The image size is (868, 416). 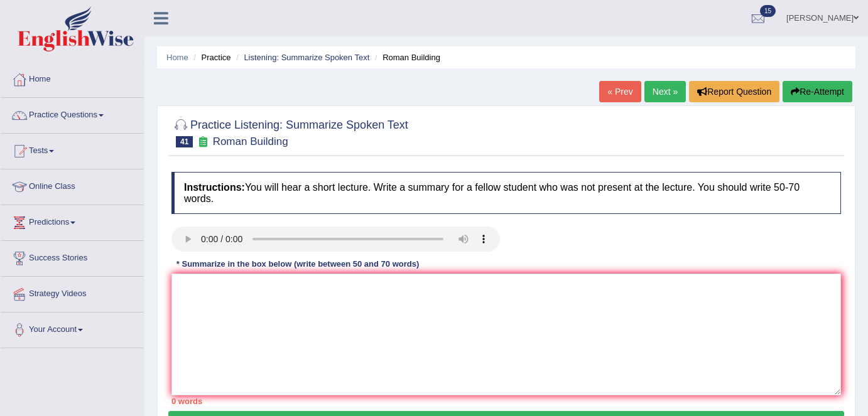 What do you see at coordinates (72, 113) in the screenshot?
I see `a: Practice Questions` at bounding box center [72, 113].